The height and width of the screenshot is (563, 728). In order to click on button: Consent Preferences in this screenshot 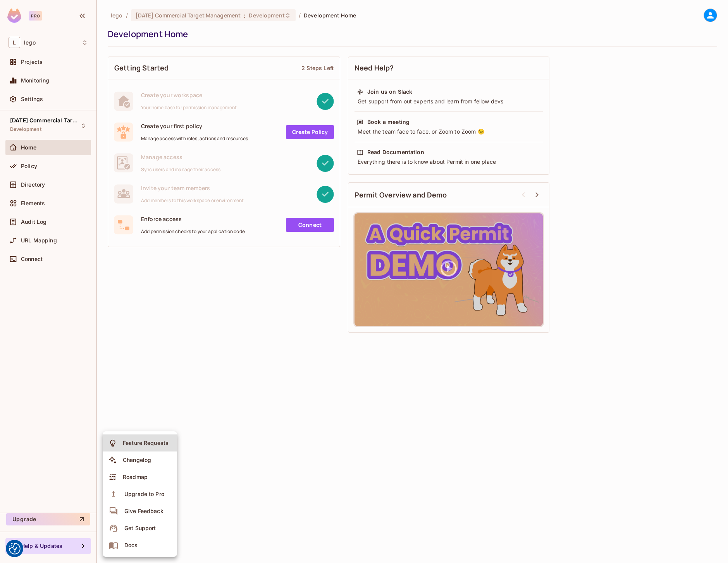, I will do `click(15, 549)`.